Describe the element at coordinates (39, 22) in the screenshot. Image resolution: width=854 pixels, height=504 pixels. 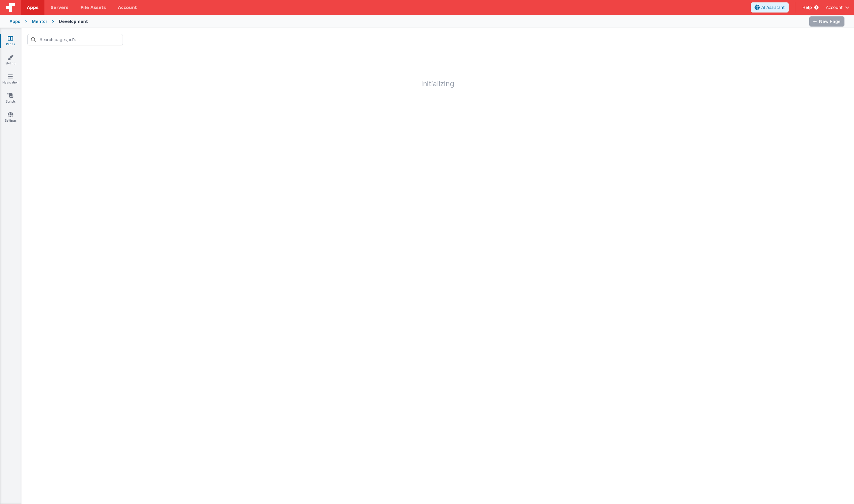
I see `div: Mentor` at that location.